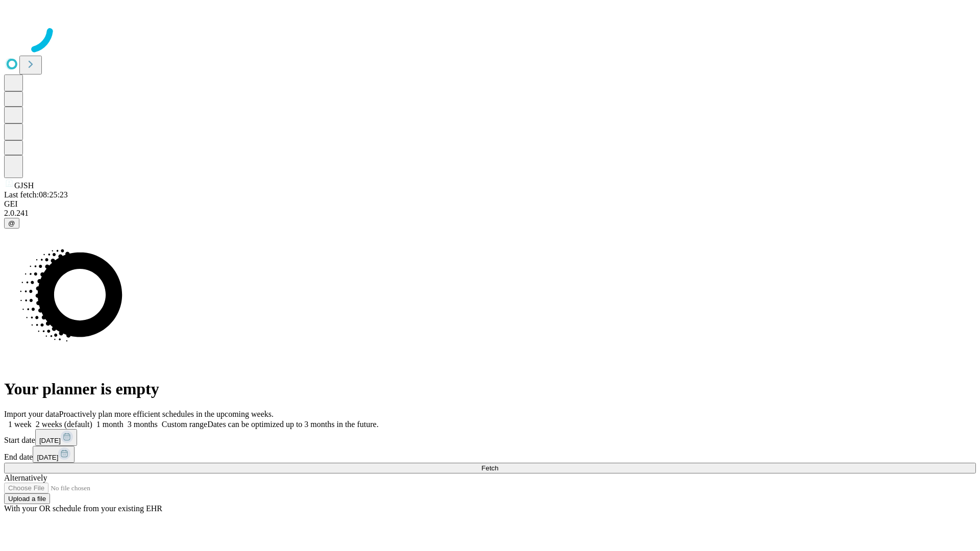  Describe the element at coordinates (184, 424) in the screenshot. I see `span: Custom range` at that location.